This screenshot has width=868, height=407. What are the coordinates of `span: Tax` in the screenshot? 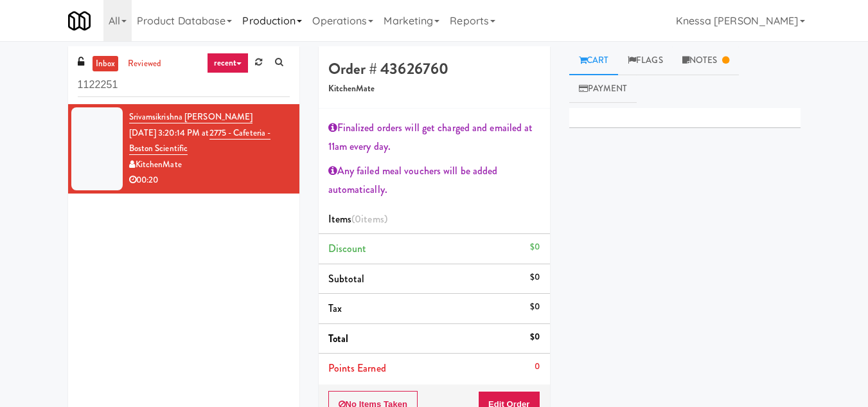 It's located at (335, 308).